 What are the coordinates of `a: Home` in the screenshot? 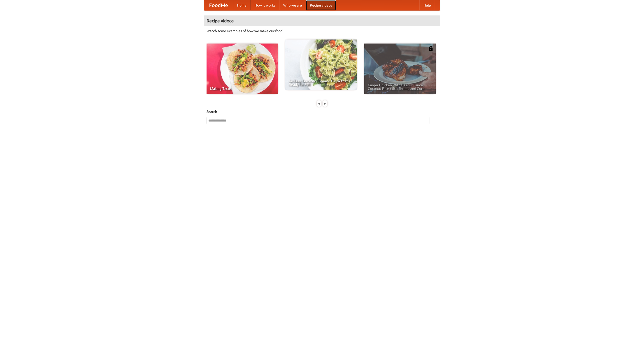 It's located at (242, 6).